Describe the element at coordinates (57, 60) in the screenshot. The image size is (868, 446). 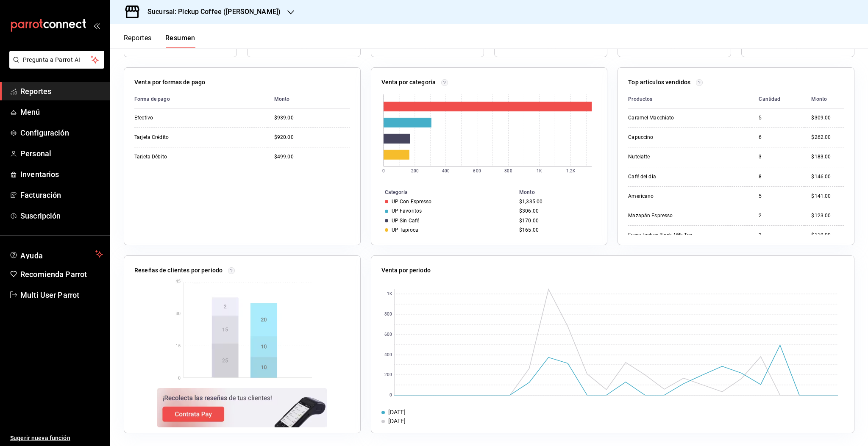
I see `button: Pregunta a Parrot AI` at that location.